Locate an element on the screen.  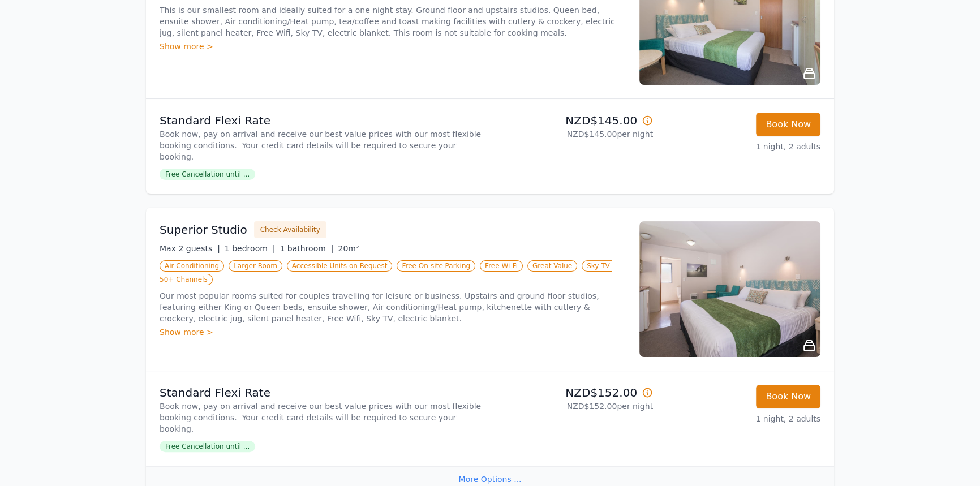
span: Air Conditioning is located at coordinates (192, 266).